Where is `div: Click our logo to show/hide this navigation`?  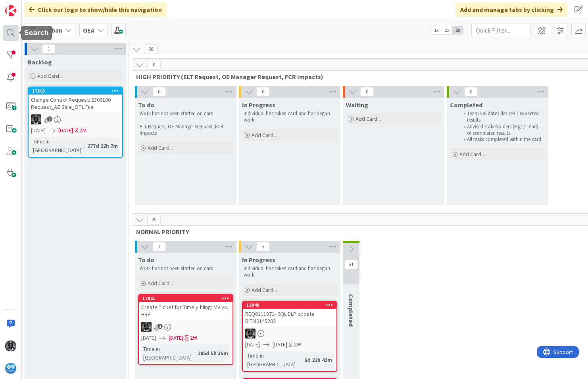 div: Click our logo to show/hide this navigation is located at coordinates (95, 9).